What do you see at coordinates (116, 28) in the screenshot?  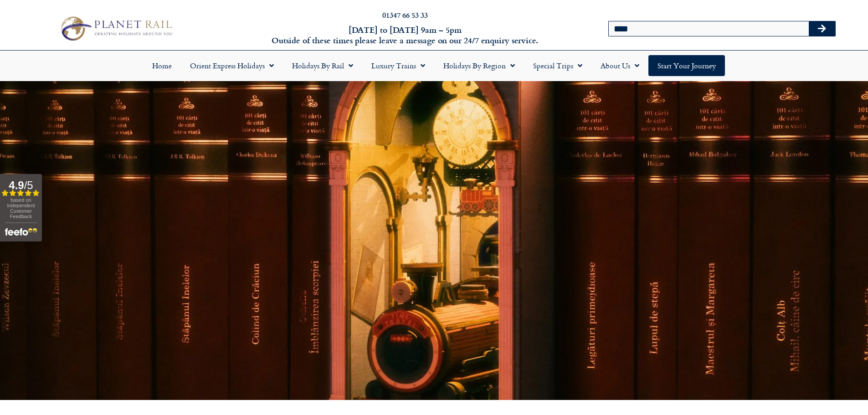 I see `img: Planet Rail Train Holidays Logo` at bounding box center [116, 28].